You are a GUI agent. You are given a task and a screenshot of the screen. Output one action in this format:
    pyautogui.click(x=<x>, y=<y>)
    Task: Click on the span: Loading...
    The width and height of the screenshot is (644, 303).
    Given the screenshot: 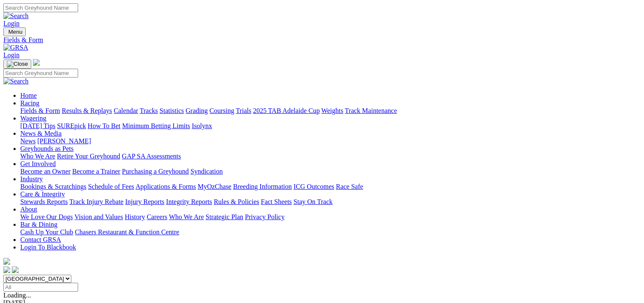 What is the action you would take?
    pyautogui.click(x=17, y=295)
    